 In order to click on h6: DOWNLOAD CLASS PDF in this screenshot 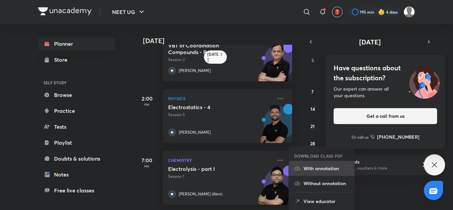, I will do `click(318, 156)`.